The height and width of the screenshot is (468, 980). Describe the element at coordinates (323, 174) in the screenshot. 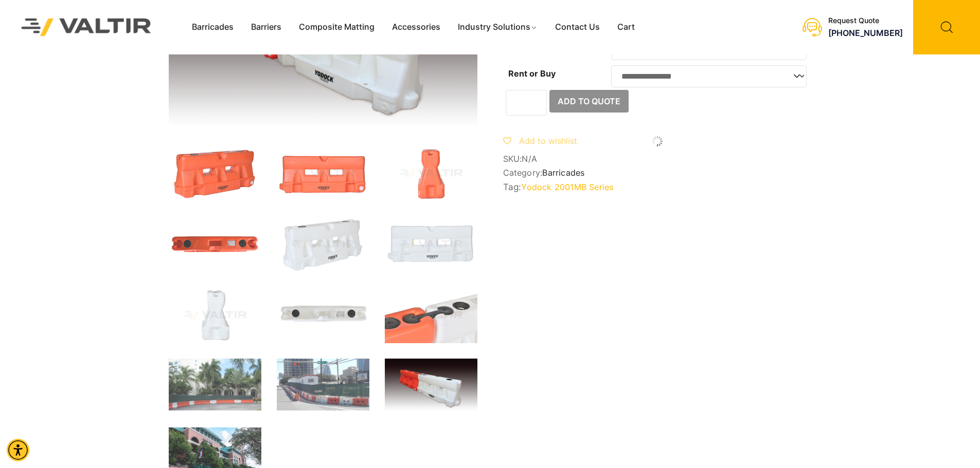

I see `img: An orange traffic barrier with two rectangular openings and a logo, designed for road safety and ...` at that location.